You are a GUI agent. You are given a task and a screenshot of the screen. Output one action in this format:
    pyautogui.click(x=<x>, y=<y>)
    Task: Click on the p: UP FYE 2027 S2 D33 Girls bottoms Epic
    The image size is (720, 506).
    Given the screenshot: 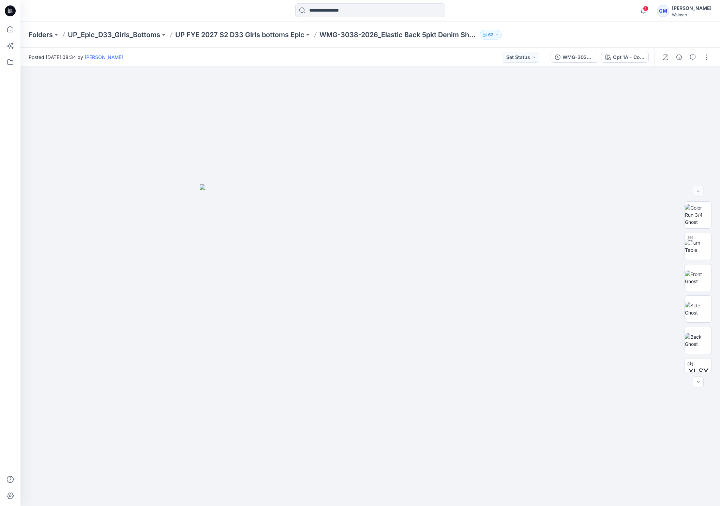 What is the action you would take?
    pyautogui.click(x=240, y=35)
    